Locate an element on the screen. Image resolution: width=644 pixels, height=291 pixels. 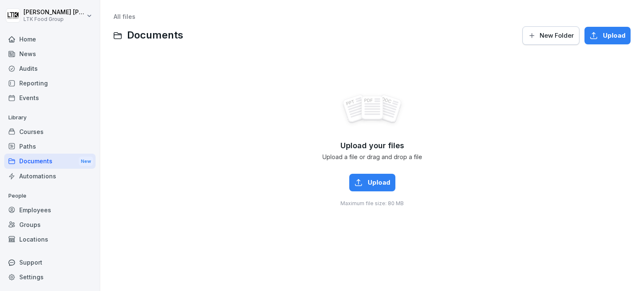
p: Library is located at coordinates (50, 118).